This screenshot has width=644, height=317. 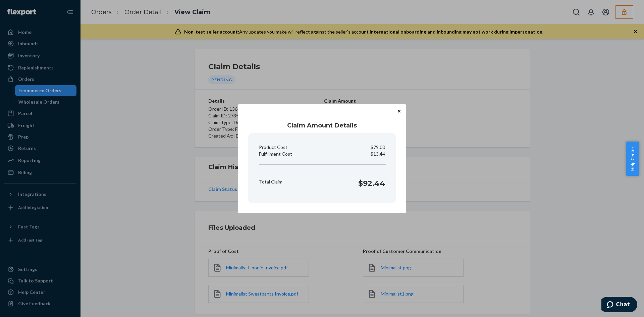 What do you see at coordinates (377, 148) in the screenshot?
I see `p: $79.00` at bounding box center [377, 148].